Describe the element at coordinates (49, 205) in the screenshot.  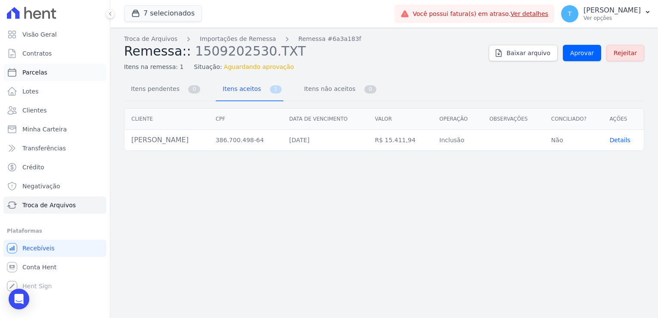
I see `span: Troca de Arquivos` at that location.